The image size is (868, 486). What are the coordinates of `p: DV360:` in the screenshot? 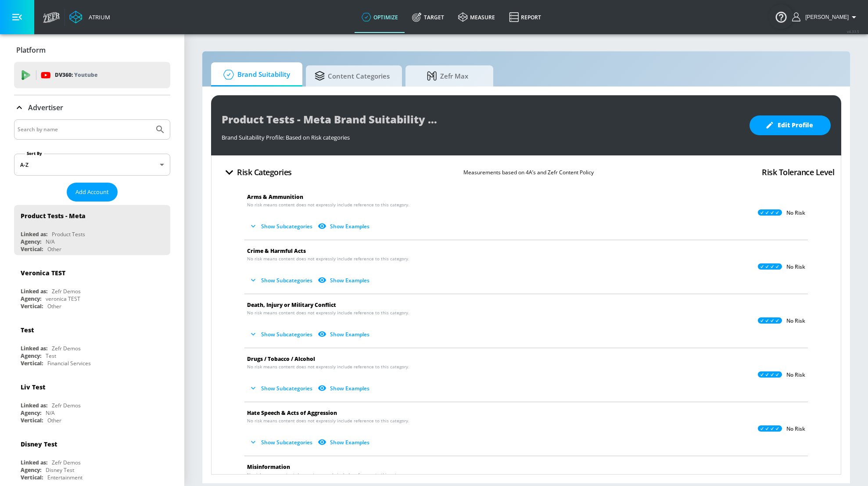 It's located at (76, 75).